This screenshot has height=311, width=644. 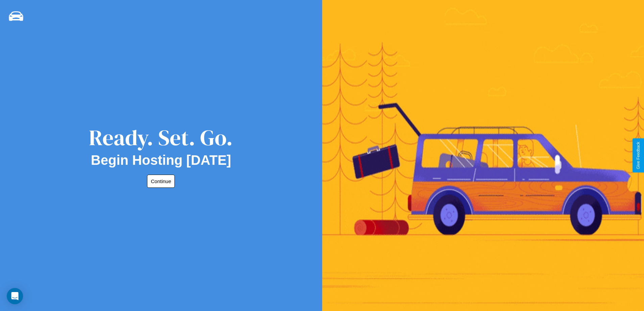 I want to click on div: Open Intercom Messenger, so click(x=15, y=296).